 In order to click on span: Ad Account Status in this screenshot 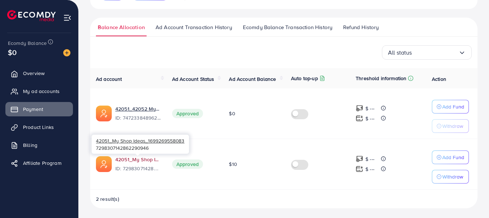, I will do `click(193, 79)`.